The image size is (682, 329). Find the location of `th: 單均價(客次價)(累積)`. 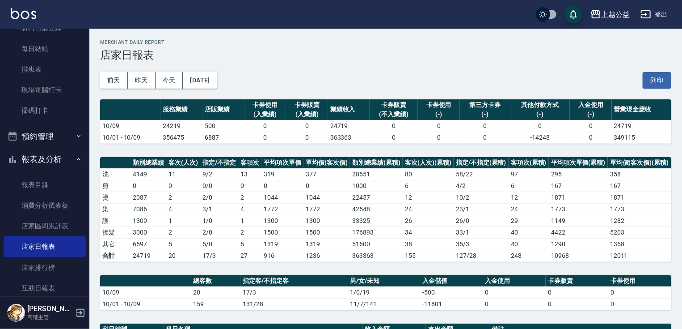

th: 單均價(客次價)(累積) is located at coordinates (640, 163).